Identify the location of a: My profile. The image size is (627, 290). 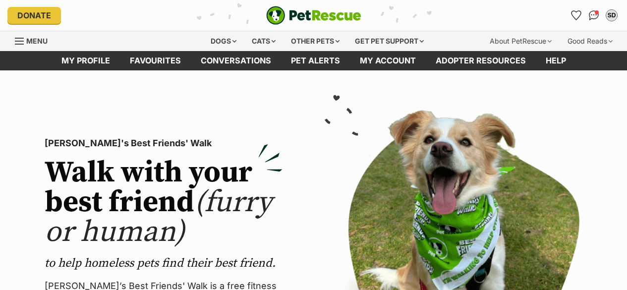
(86, 61).